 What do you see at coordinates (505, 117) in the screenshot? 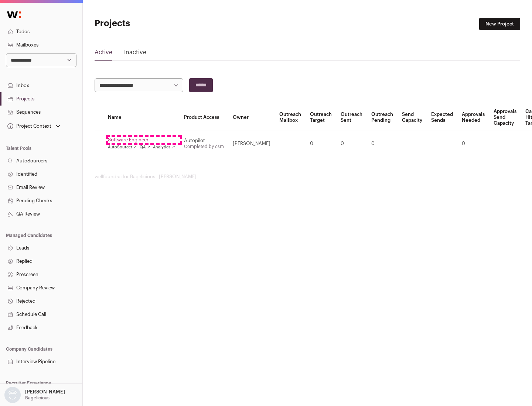
I see `th: Approvals Send Capacity` at bounding box center [505, 117].